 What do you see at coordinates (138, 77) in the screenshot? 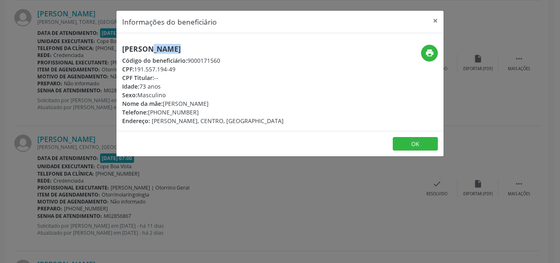
I see `span: CPF Titular:` at bounding box center [138, 77].